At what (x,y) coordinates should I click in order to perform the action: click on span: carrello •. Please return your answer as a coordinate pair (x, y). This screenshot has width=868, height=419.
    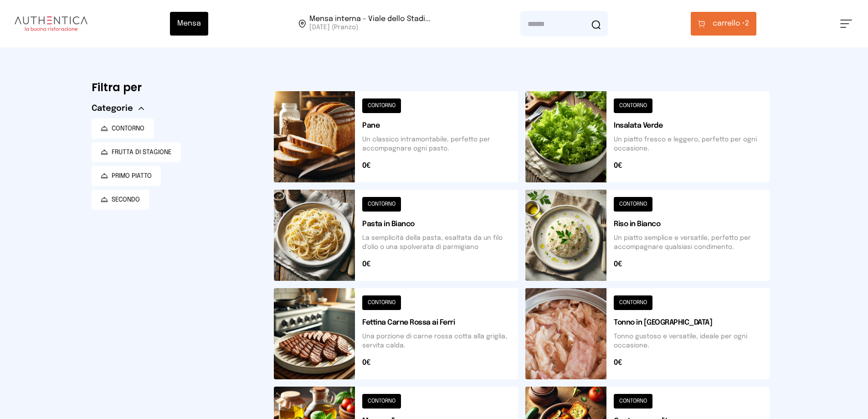
    Looking at the image, I should click on (729, 24).